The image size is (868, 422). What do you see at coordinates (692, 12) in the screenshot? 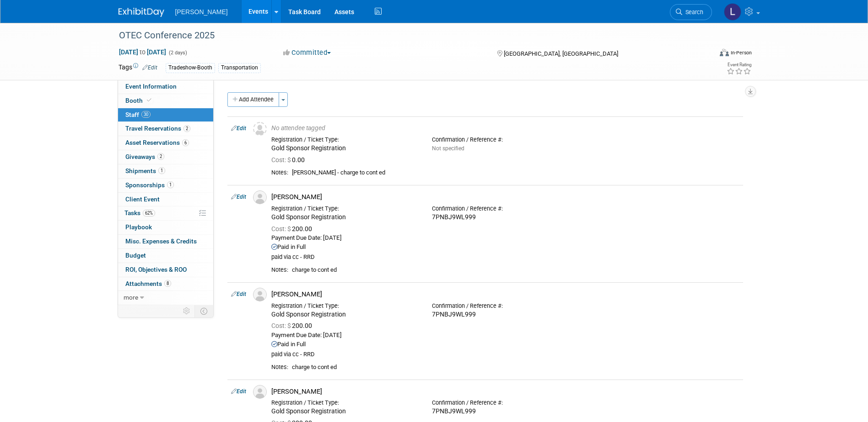
I see `span: Search` at bounding box center [692, 12].